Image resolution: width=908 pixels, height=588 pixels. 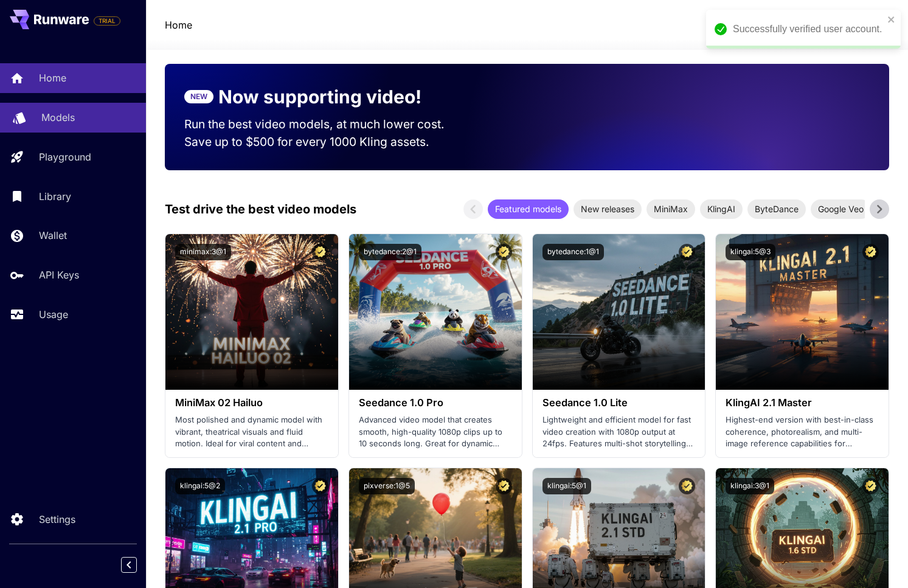 What do you see at coordinates (320, 96) in the screenshot?
I see `p: Now supporting video!` at bounding box center [320, 96].